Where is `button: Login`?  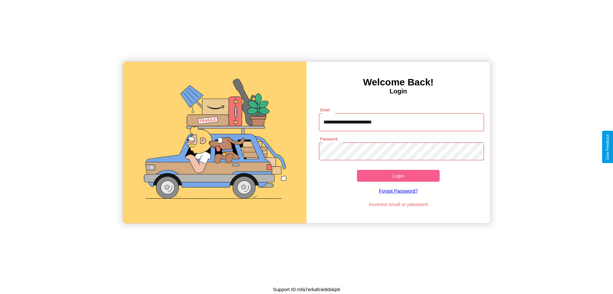 button: Login is located at coordinates (398, 175).